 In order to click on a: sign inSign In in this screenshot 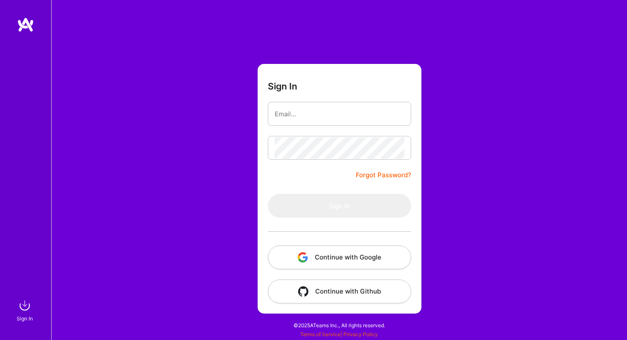, I will do `click(26, 310)`.